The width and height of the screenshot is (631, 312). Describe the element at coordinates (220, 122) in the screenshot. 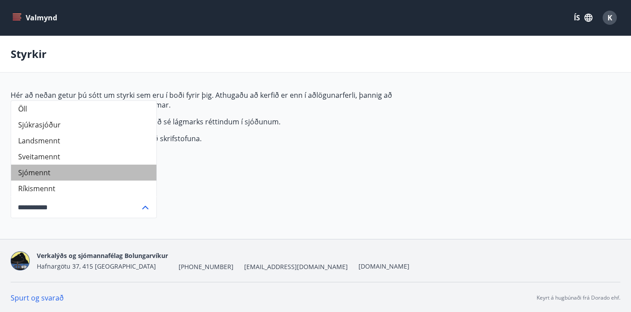

I see `p: Hámarksupphæð styrksins miðast við að náð sé lágmarks réttindum í sjóðunum.` at that location.